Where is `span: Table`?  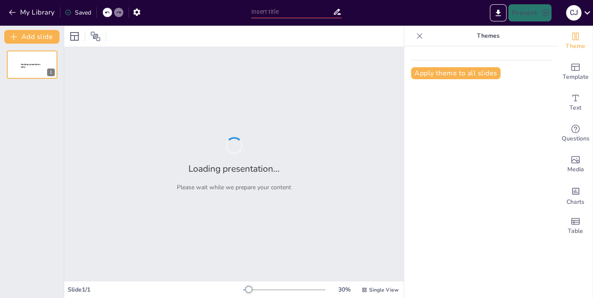
span: Table is located at coordinates (575, 231).